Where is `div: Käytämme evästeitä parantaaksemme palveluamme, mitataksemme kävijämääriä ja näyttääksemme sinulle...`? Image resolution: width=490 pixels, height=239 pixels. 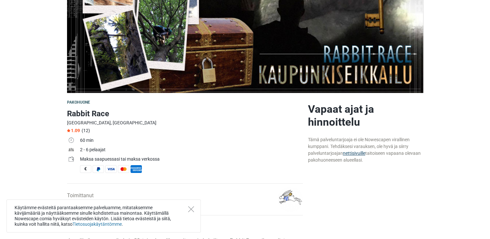 div: Käytämme evästeitä parantaaksemme palveluamme, mitataksemme kävijämääriä ja näyttääksemme sinulle... is located at coordinates (104, 216).